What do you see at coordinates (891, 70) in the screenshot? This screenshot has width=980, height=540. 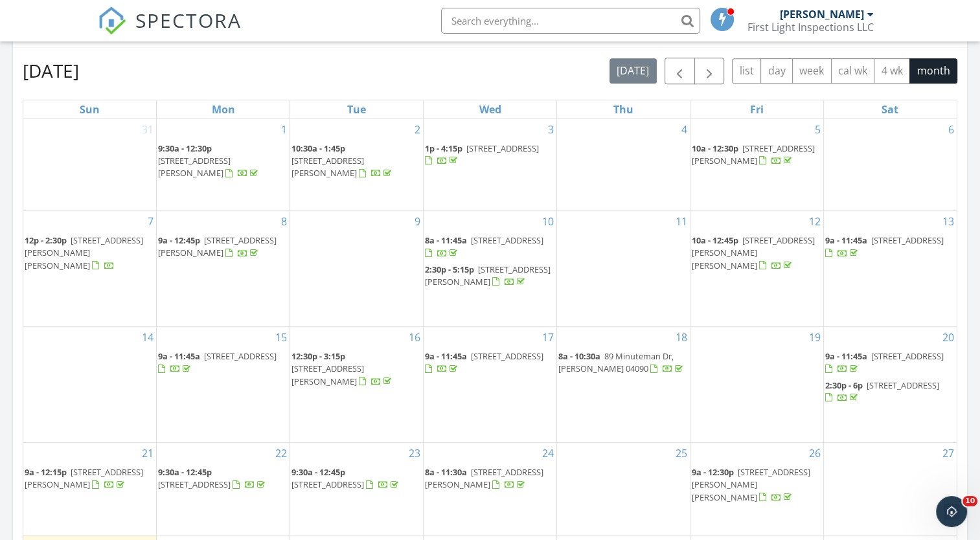 I see `button: 4 wk` at bounding box center [891, 70].